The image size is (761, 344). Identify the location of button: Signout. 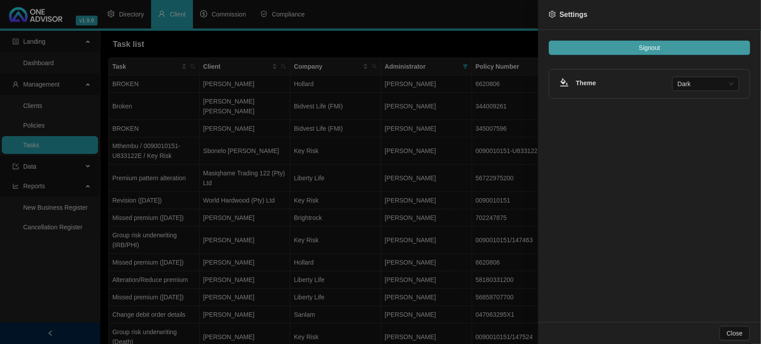
(649, 48).